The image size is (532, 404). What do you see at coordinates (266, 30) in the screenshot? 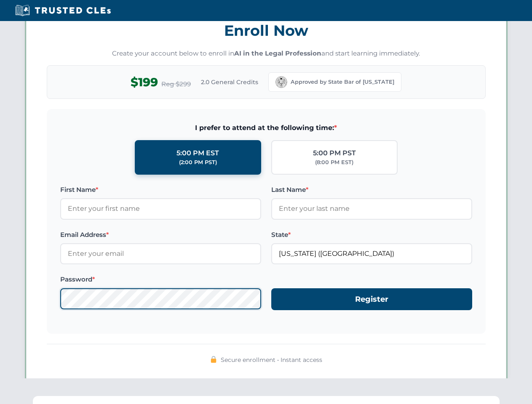
I see `h3: Enroll Now` at bounding box center [266, 30].